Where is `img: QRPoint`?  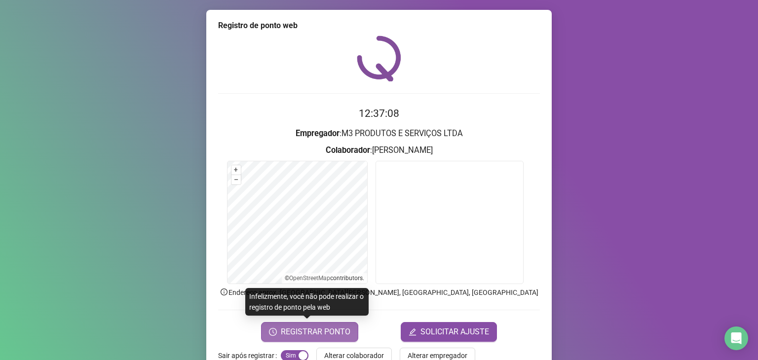 img: QRPoint is located at coordinates (379, 58).